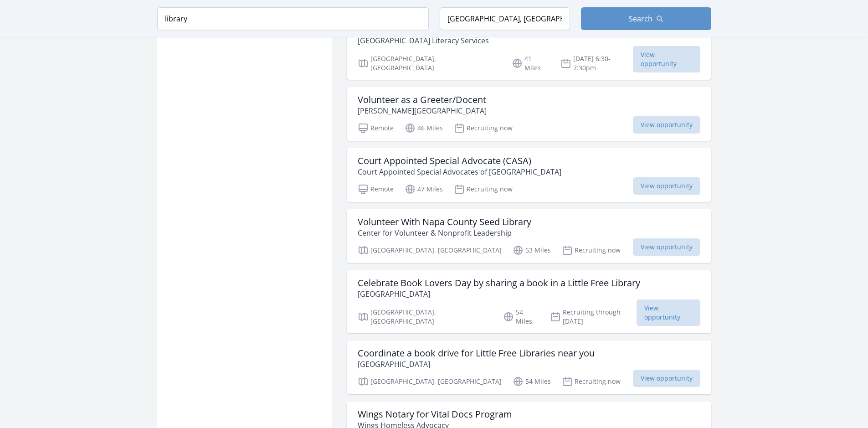 The height and width of the screenshot is (428, 868). What do you see at coordinates (641, 19) in the screenshot?
I see `span: Search` at bounding box center [641, 19].